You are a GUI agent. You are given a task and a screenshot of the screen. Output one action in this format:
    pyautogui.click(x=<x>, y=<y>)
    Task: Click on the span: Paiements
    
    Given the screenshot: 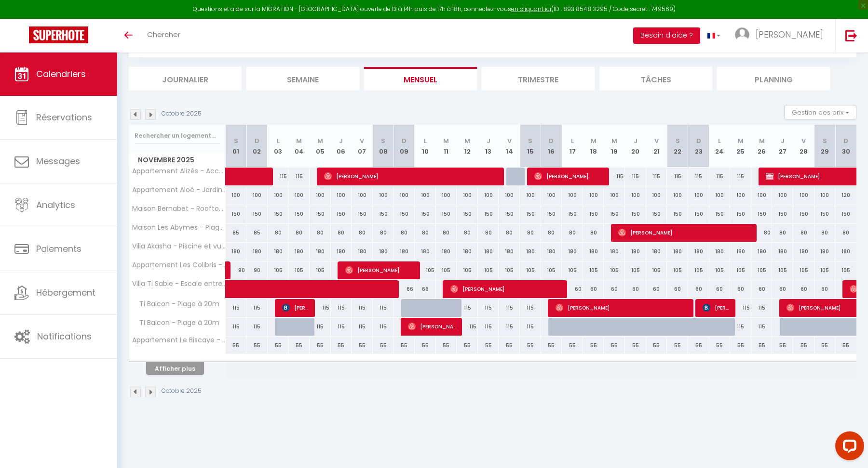 What is the action you would take?
    pyautogui.click(x=59, y=248)
    